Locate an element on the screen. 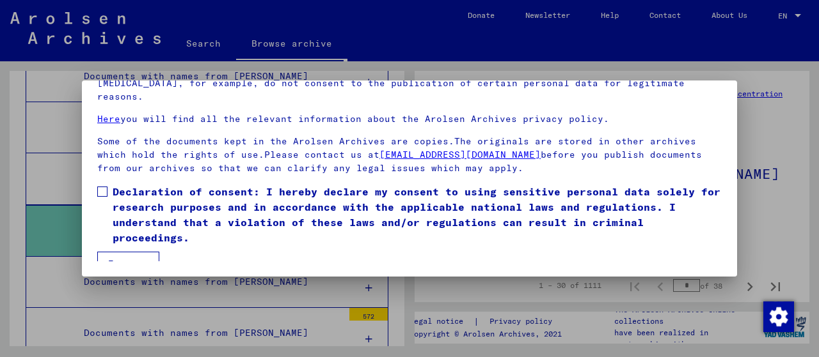 The image size is (819, 357). p: you will find all the relevant information about the Arolsen Archives privacy policy. is located at coordinates (409, 119).